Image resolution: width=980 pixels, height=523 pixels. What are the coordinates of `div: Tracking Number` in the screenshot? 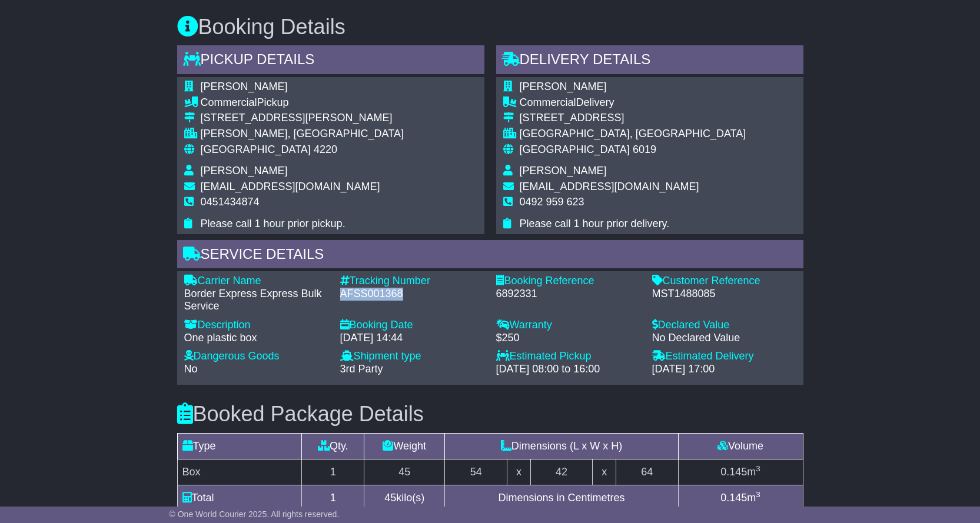 It's located at (412, 281).